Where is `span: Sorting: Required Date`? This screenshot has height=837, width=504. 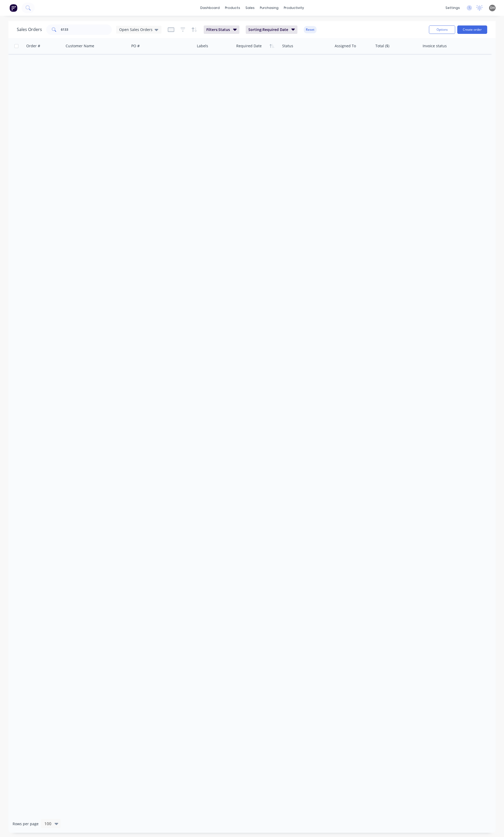
span: Sorting: Required Date is located at coordinates (268, 30).